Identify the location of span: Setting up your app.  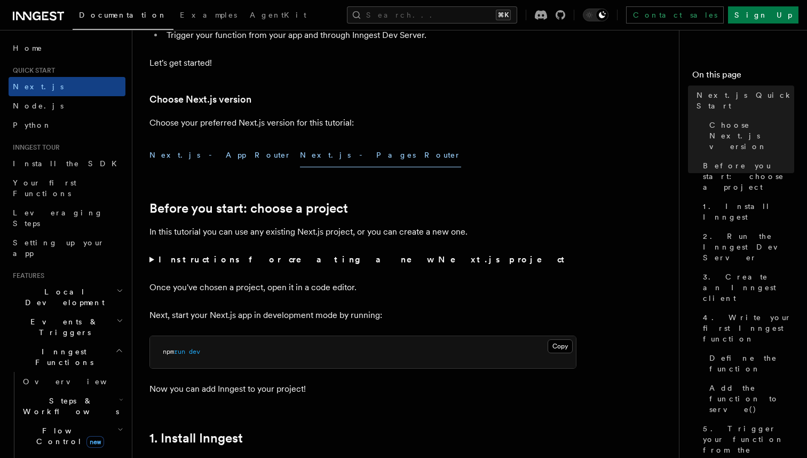
(59, 248).